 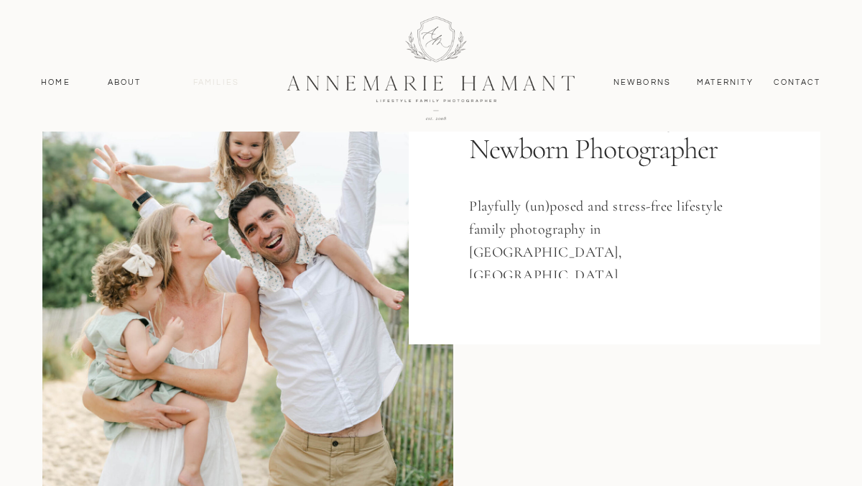 I want to click on nav: Families, so click(x=216, y=83).